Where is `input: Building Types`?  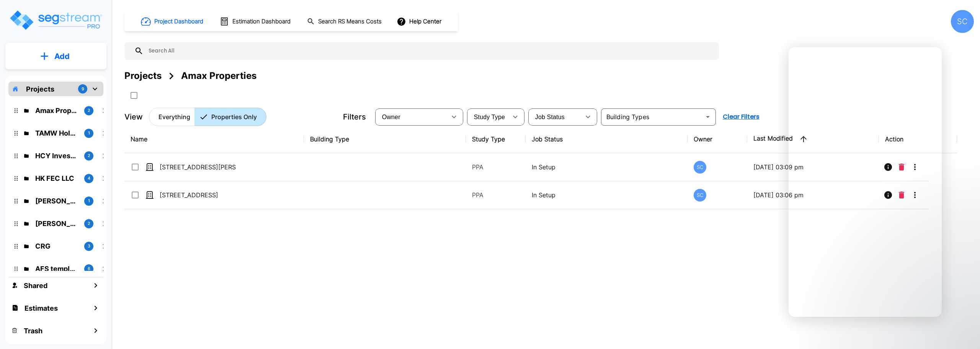
input: Building Types is located at coordinates (652, 117).